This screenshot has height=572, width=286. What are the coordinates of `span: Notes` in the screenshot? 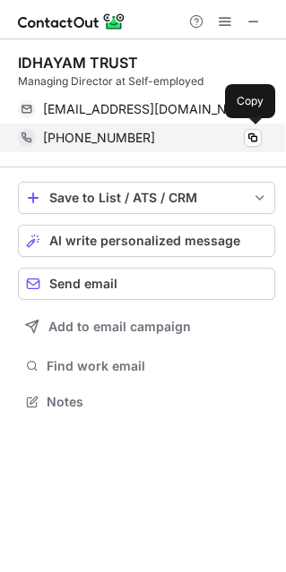 It's located at (157, 402).